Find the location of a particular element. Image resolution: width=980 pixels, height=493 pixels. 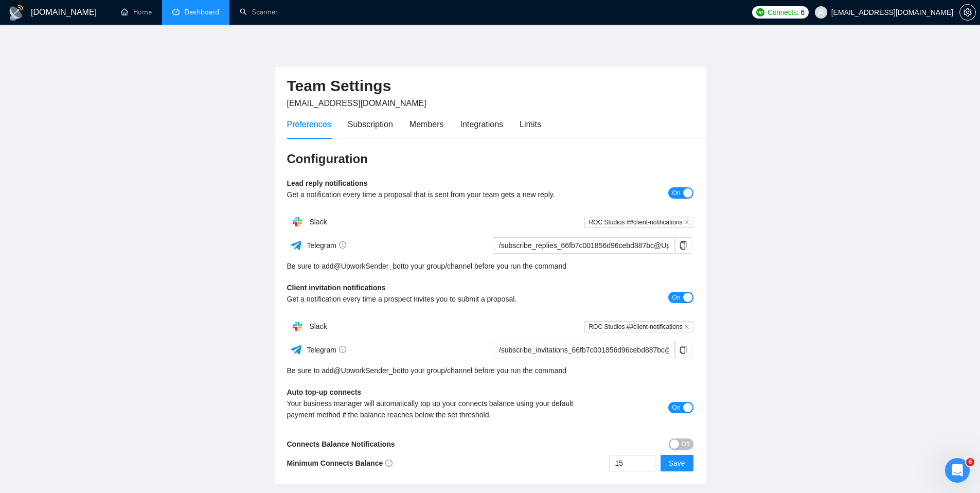

button: setting is located at coordinates (968, 12).